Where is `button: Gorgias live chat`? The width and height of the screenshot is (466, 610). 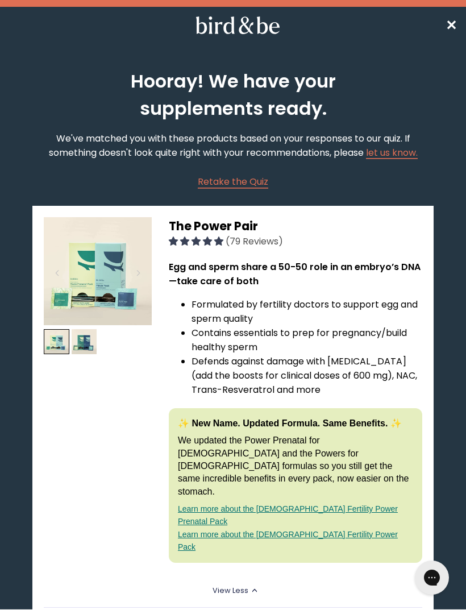
button: Gorgias live chat is located at coordinates (23, 21).